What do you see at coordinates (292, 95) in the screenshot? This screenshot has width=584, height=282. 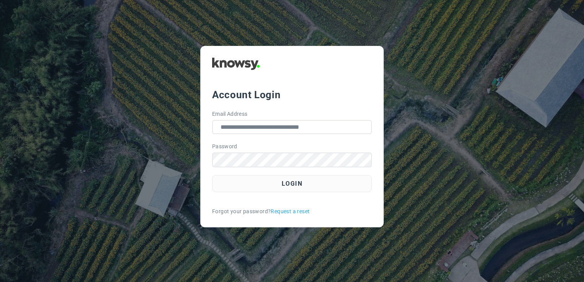 I see `div: Account Login` at bounding box center [292, 95].